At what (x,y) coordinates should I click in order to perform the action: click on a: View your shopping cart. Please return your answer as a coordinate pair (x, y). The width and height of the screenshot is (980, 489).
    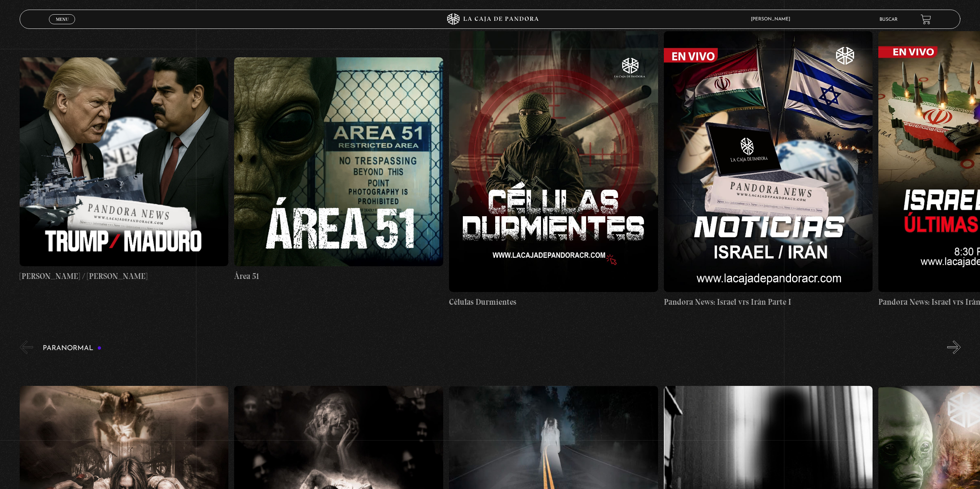
    Looking at the image, I should click on (925, 19).